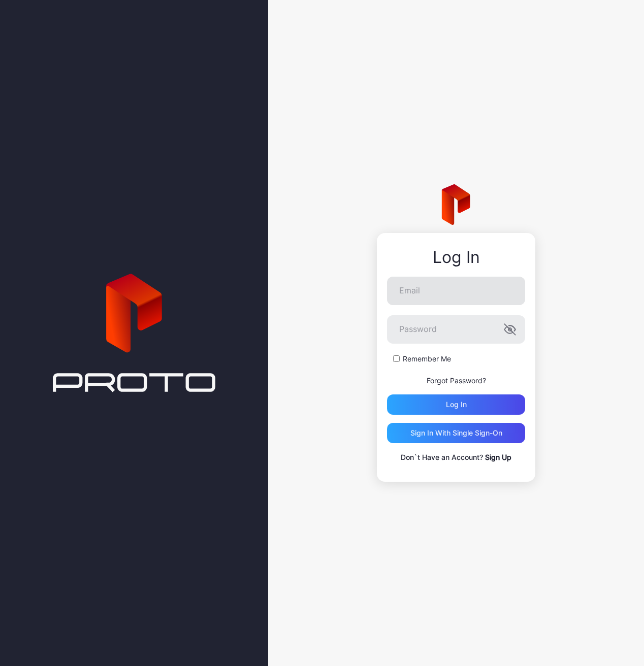 The height and width of the screenshot is (666, 644). Describe the element at coordinates (455, 405) in the screenshot. I see `button: Log in` at that location.